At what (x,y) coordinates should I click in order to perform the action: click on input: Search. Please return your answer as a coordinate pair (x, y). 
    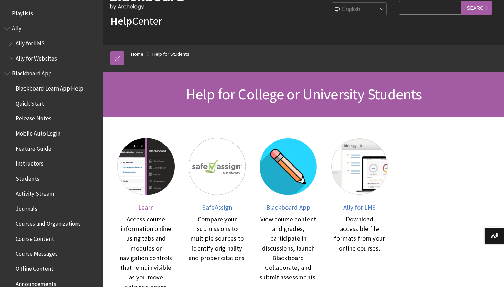
    Looking at the image, I should click on (476, 8).